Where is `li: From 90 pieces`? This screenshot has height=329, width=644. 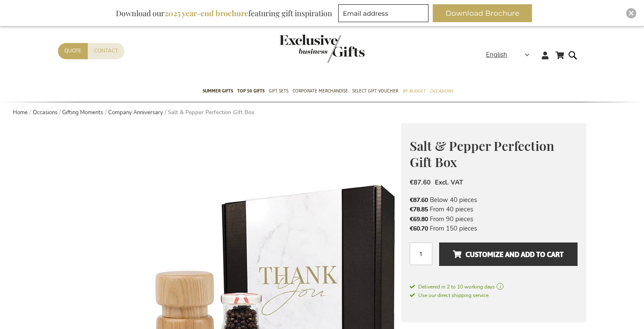
li: From 90 pieces is located at coordinates (494, 219).